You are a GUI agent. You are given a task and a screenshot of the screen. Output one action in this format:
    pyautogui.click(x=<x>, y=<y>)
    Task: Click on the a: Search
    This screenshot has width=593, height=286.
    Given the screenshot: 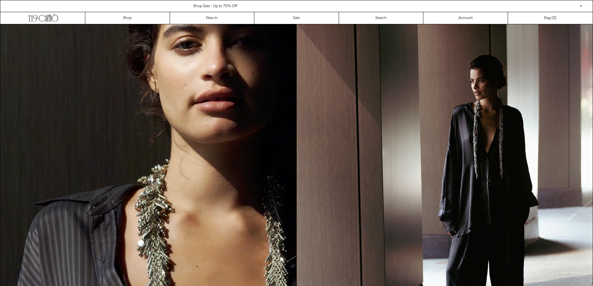 What is the action you would take?
    pyautogui.click(x=382, y=18)
    